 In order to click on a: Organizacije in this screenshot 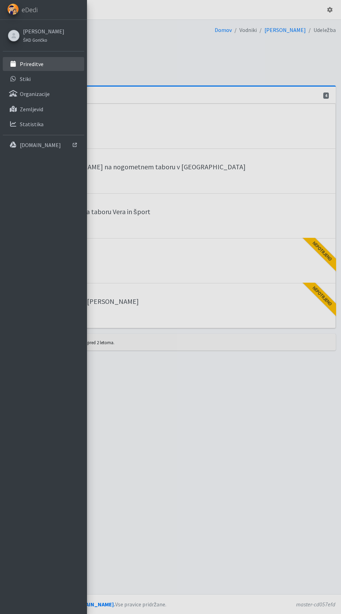, I will do `click(43, 94)`.